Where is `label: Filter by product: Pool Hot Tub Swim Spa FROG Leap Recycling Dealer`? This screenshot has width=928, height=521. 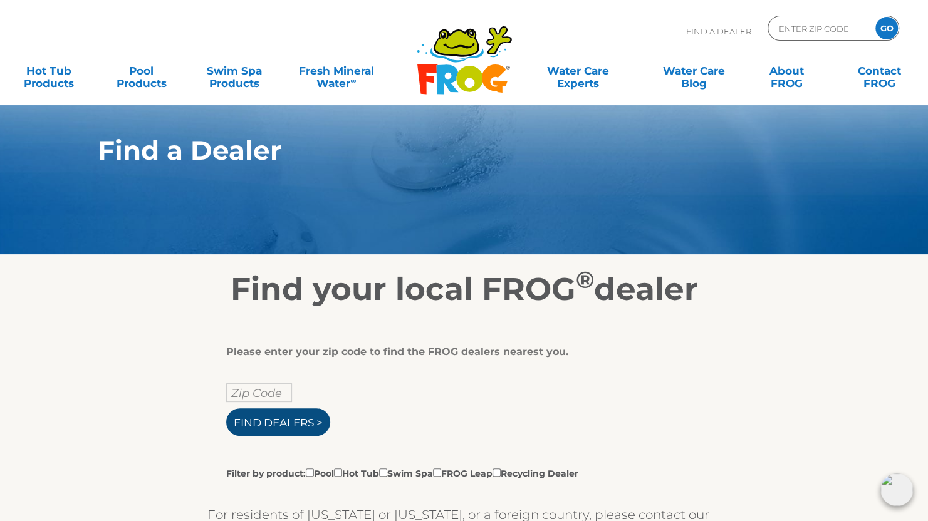
label: Filter by product: Pool Hot Tub Swim Spa FROG Leap Recycling Dealer is located at coordinates (402, 473).